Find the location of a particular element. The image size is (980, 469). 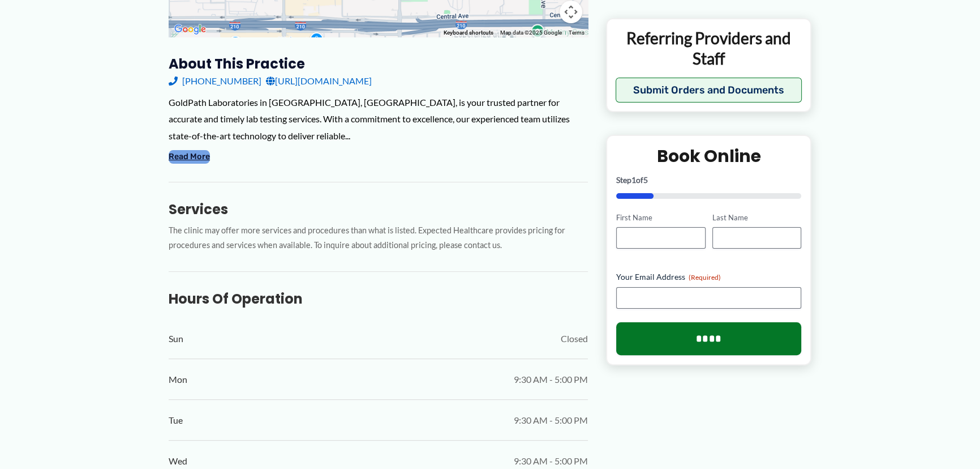

p: The clinic may offer more services and procedures than what is listed. Expected Healthcare provid... is located at coordinates (378, 238).